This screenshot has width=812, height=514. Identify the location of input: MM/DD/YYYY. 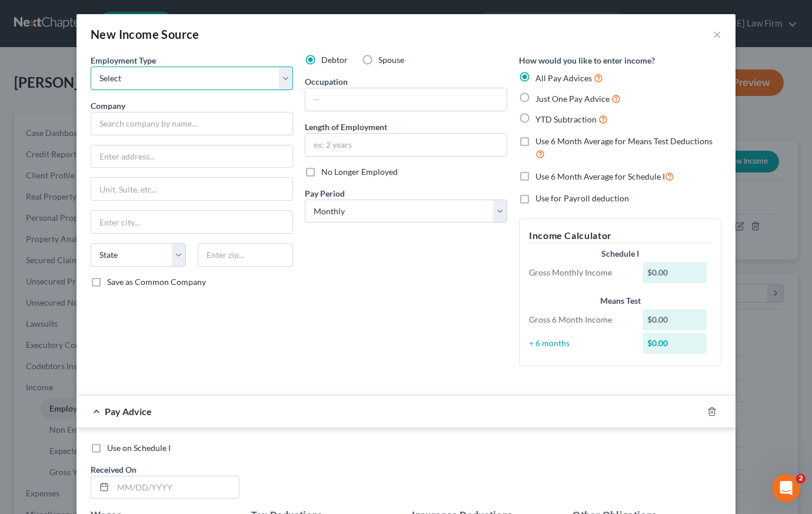
(176, 487).